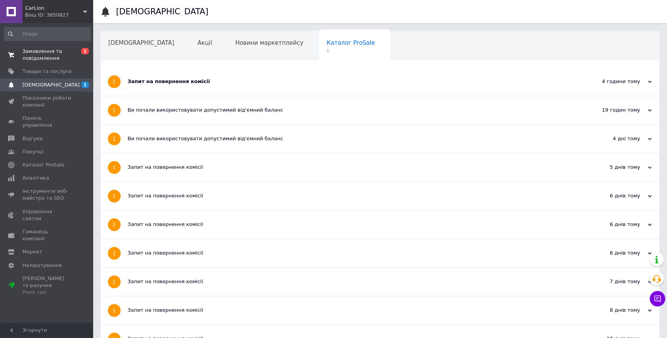  What do you see at coordinates (32, 139) in the screenshot?
I see `span: Відгуки` at bounding box center [32, 139].